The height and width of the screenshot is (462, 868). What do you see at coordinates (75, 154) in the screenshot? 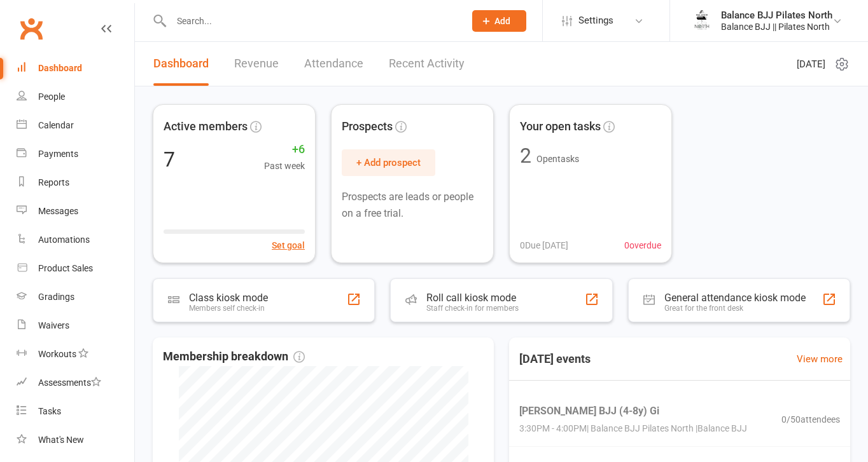
I see `a: Payments` at bounding box center [75, 154].